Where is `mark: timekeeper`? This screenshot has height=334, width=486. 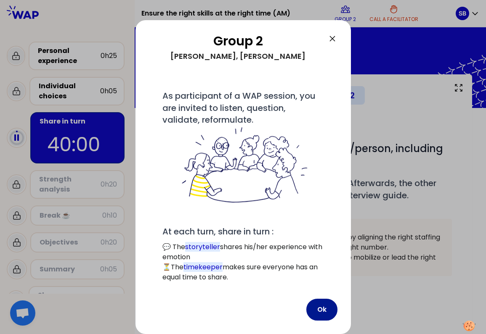
mark: timekeeper is located at coordinates (203, 267).